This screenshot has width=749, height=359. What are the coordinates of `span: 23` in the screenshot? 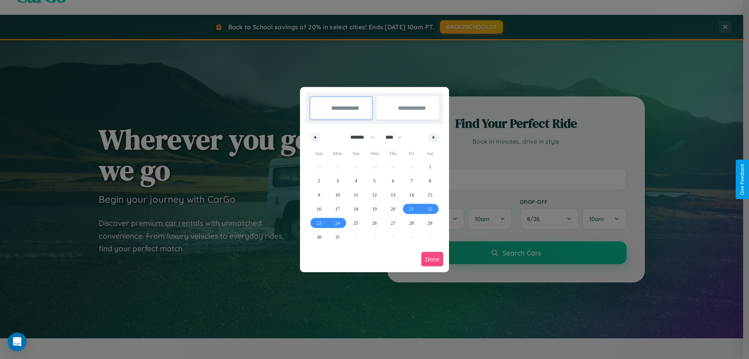 It's located at (319, 223).